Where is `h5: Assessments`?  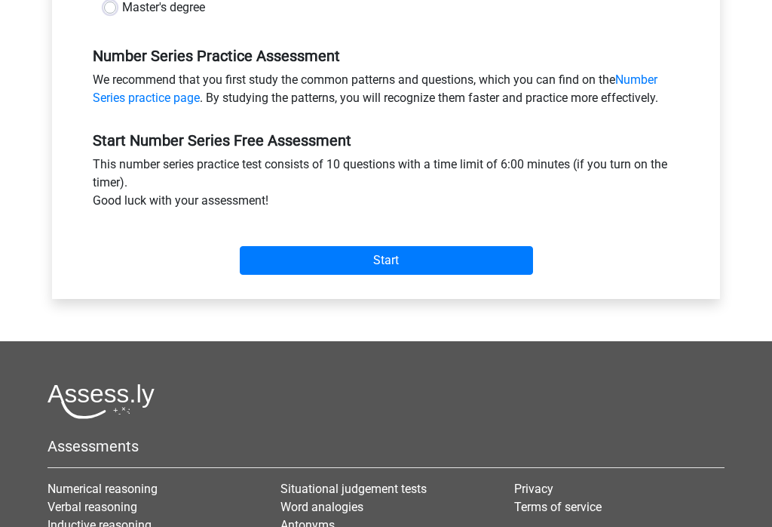
h5: Assessments is located at coordinates (386, 446).